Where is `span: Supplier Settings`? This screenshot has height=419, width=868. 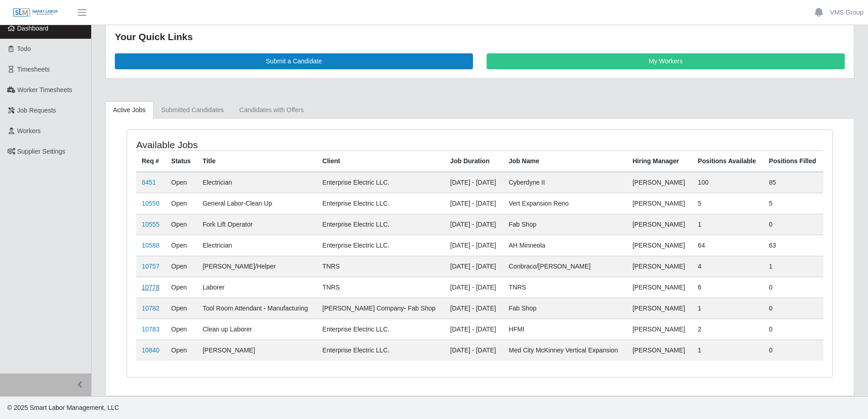
span: Supplier Settings is located at coordinates (41, 151).